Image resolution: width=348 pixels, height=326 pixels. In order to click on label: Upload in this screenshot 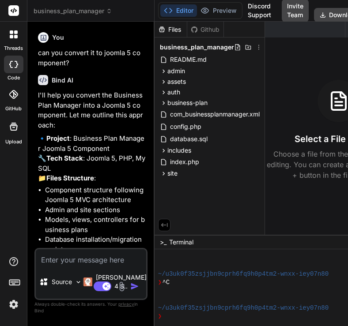, I will do `click(14, 142)`.